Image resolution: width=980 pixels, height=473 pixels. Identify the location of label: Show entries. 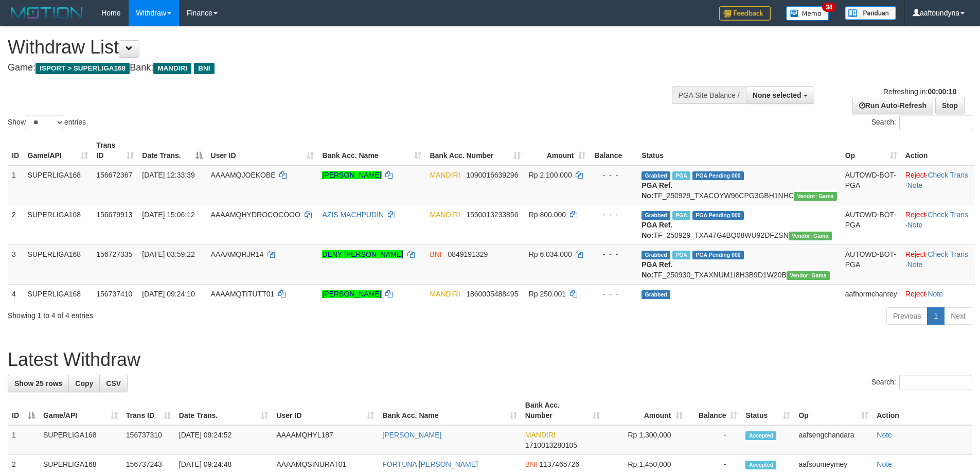
(47, 123).